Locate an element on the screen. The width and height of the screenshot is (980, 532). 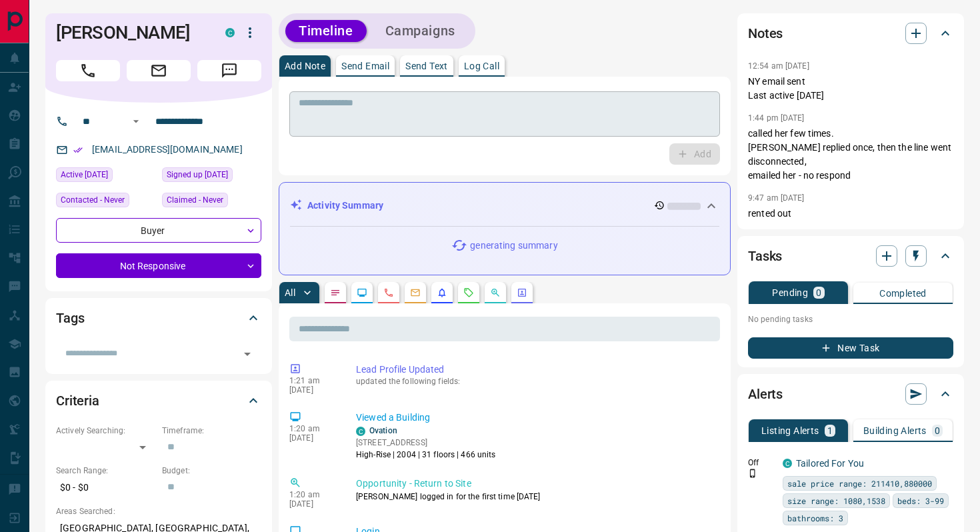
p: Timeframe: is located at coordinates (212, 431).